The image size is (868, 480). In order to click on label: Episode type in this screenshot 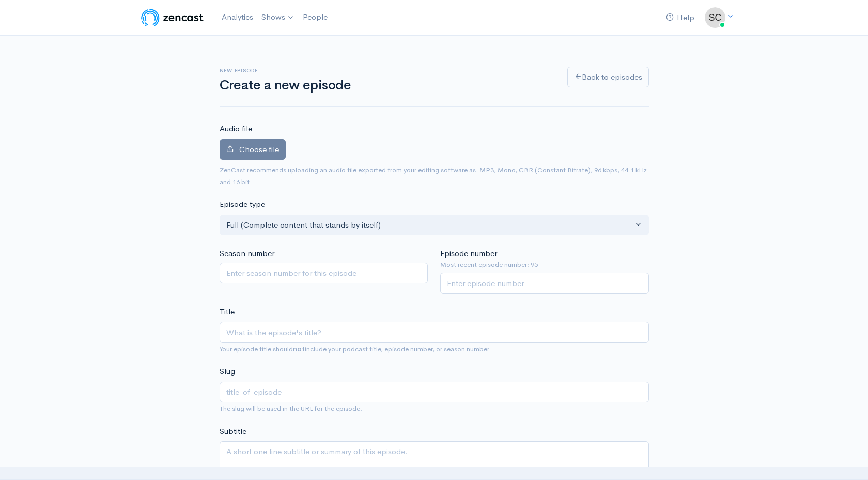, I will do `click(242, 204)`.